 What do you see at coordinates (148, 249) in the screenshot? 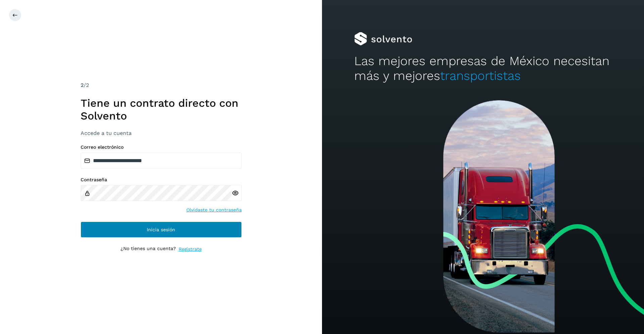
I see `p: ¿No tienes una cuenta?` at bounding box center [148, 249].